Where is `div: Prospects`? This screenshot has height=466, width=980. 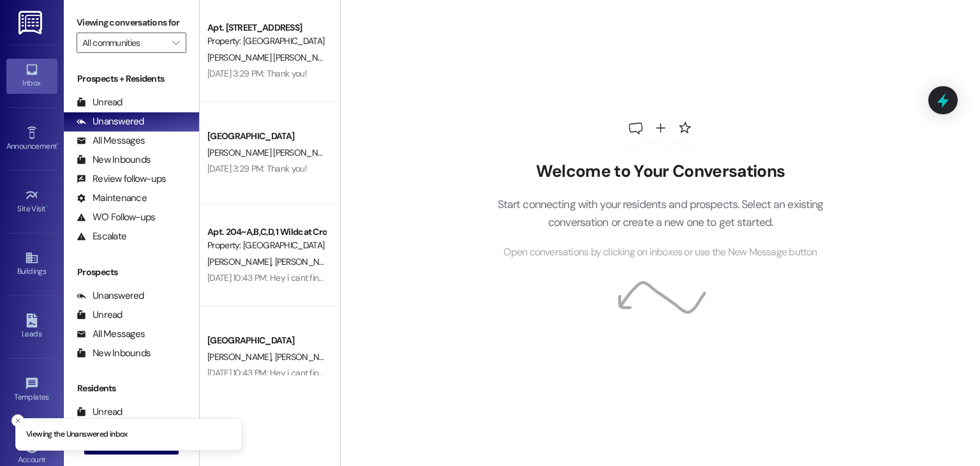 div: Prospects is located at coordinates (131, 272).